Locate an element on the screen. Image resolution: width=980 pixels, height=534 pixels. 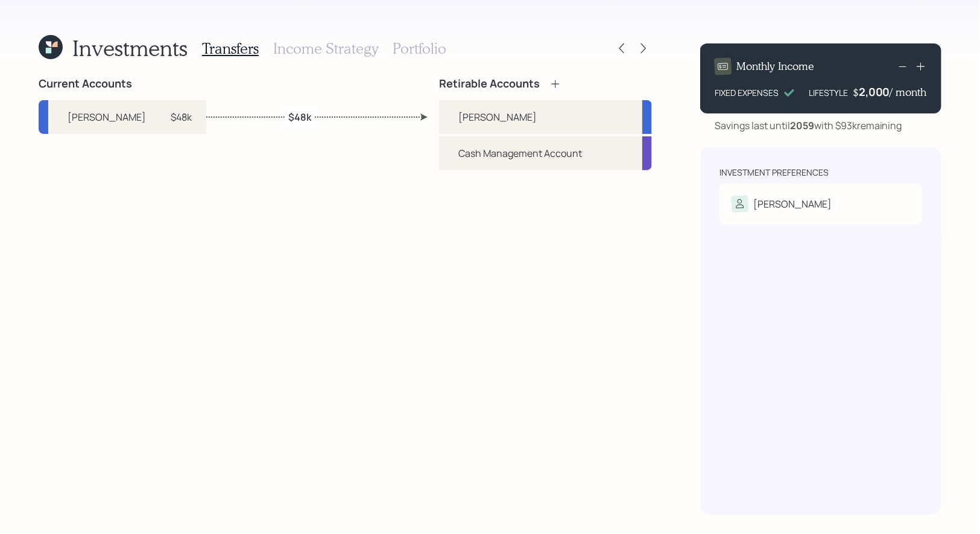
h3: Portfolio is located at coordinates (419, 48).